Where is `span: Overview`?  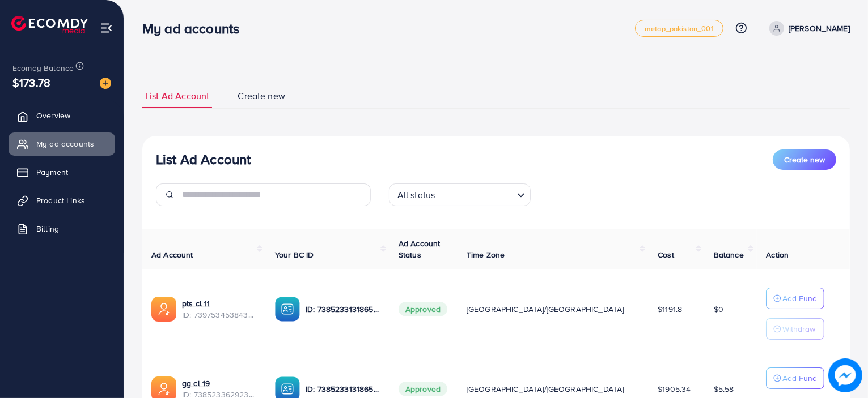 span: Overview is located at coordinates (53, 116).